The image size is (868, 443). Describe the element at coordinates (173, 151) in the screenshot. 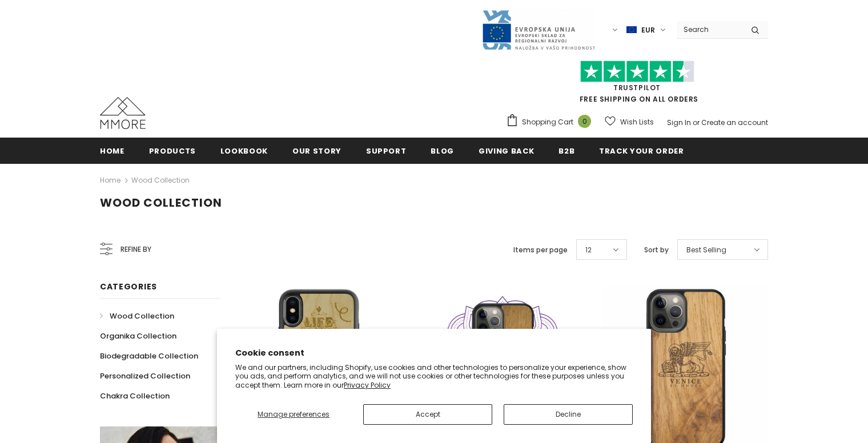

I see `span: Products` at that location.